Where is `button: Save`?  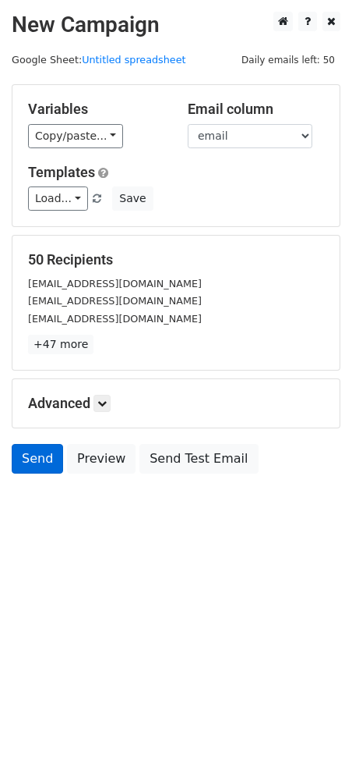 button: Save is located at coordinates (133, 198).